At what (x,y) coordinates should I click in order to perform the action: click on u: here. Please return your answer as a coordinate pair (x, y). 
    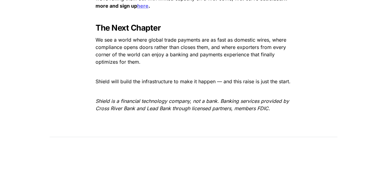
    Looking at the image, I should click on (143, 6).